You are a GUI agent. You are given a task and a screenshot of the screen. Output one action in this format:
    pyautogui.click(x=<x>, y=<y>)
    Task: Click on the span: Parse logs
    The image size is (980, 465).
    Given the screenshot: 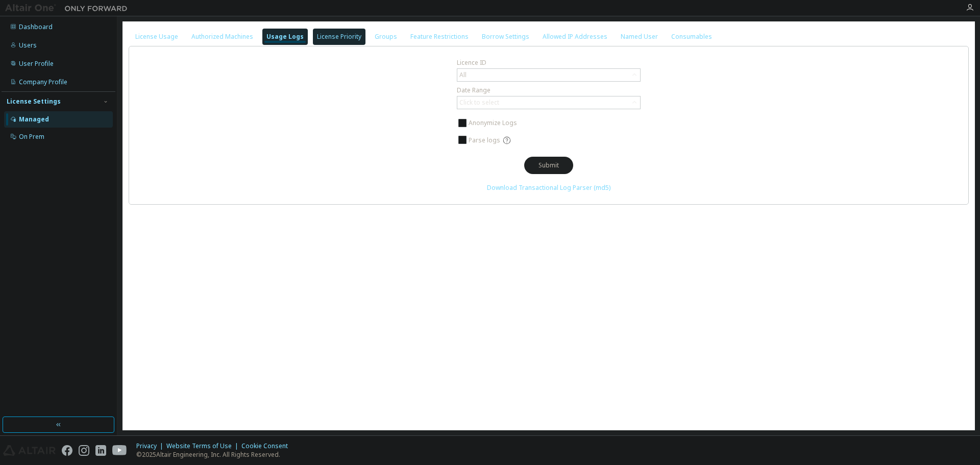 What is the action you would take?
    pyautogui.click(x=485, y=141)
    